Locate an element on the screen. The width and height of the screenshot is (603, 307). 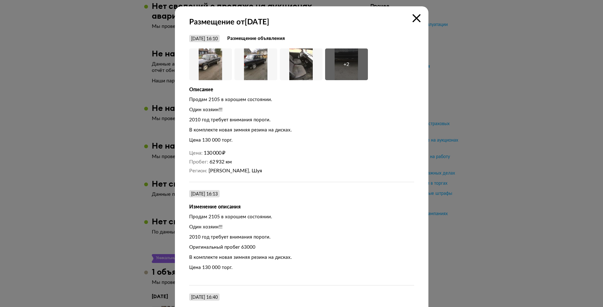
div: Изменение описания is located at coordinates (301, 207).